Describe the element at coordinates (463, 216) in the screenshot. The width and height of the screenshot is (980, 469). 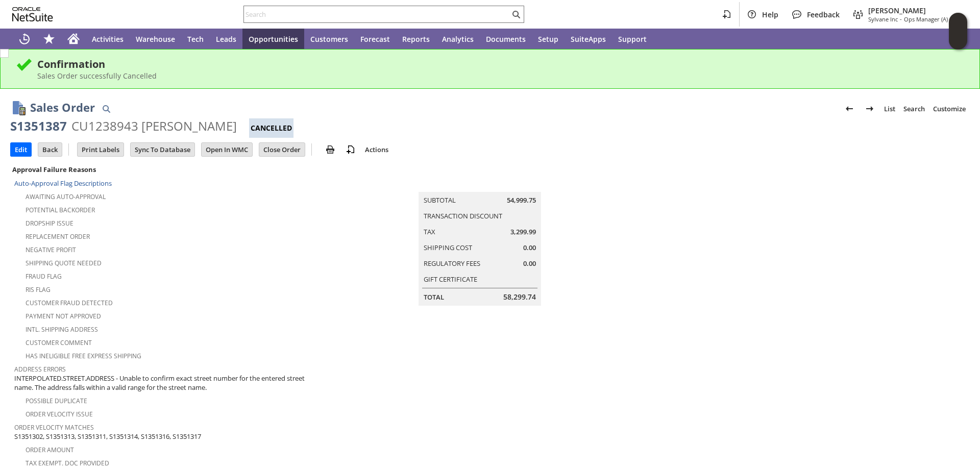
I see `a: Transaction Discount` at that location.